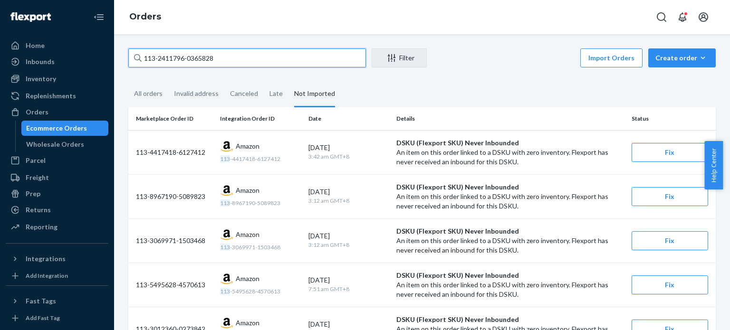 This screenshot has width=730, height=330. Describe the element at coordinates (57, 301) in the screenshot. I see `button: Fast Tags` at that location.